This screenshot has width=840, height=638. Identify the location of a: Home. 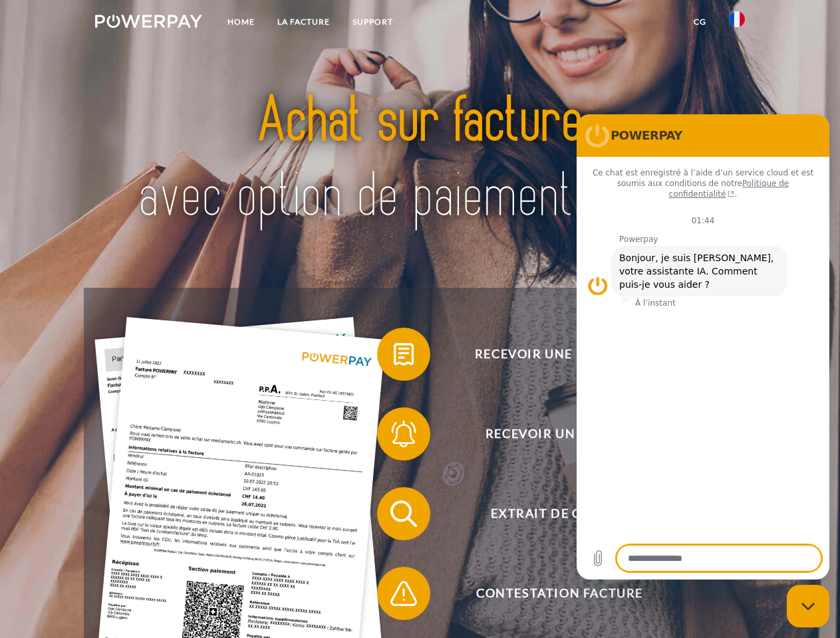
(241, 22).